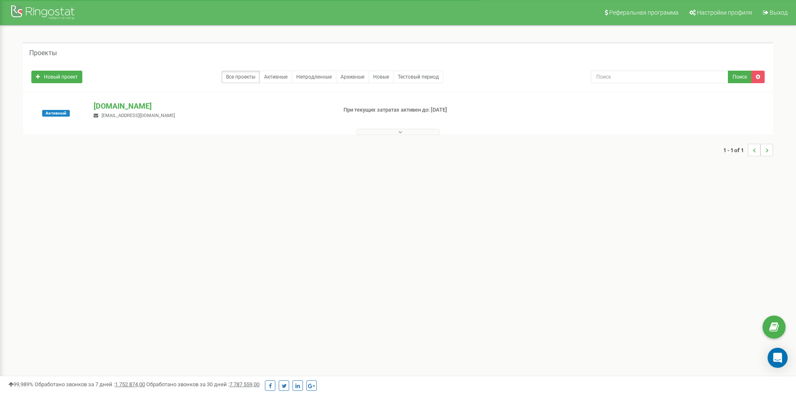  I want to click on u: 1 752 874,00, so click(130, 384).